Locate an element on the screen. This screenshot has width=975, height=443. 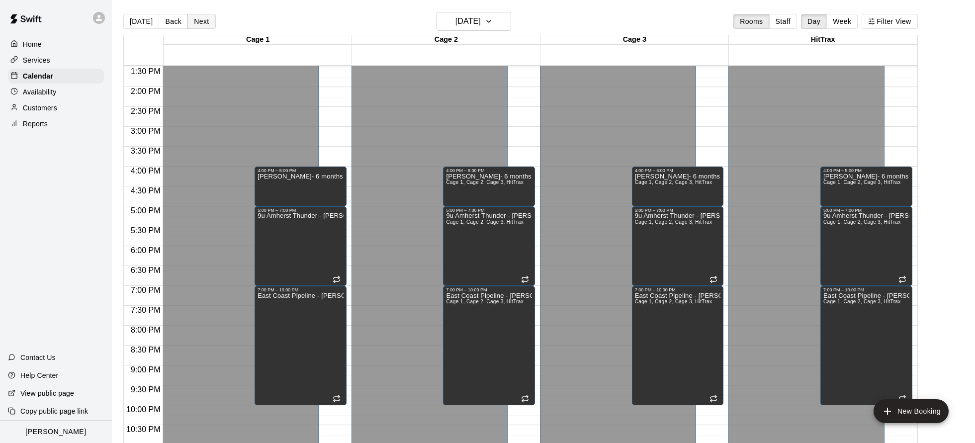
p: Help Center is located at coordinates (39, 376).